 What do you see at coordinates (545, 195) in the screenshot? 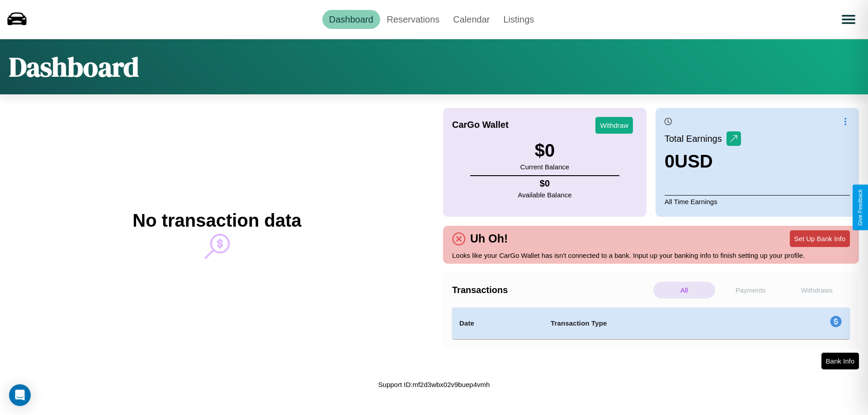
I see `p: Available Balance` at bounding box center [545, 195].